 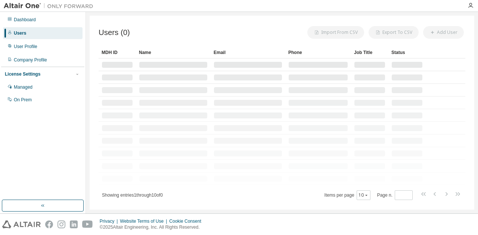 What do you see at coordinates (23, 87) in the screenshot?
I see `div: Managed` at bounding box center [23, 87].